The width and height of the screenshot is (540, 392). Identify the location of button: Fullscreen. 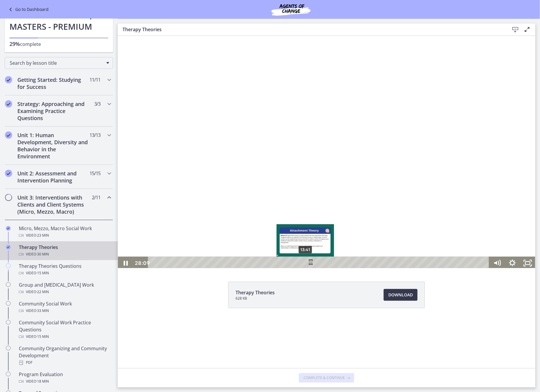
(410, 227).